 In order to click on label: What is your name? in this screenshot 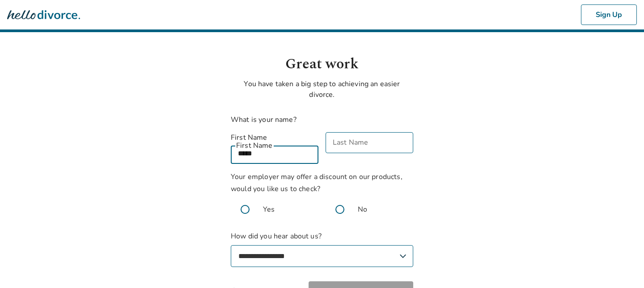, I will do `click(263, 119)`.